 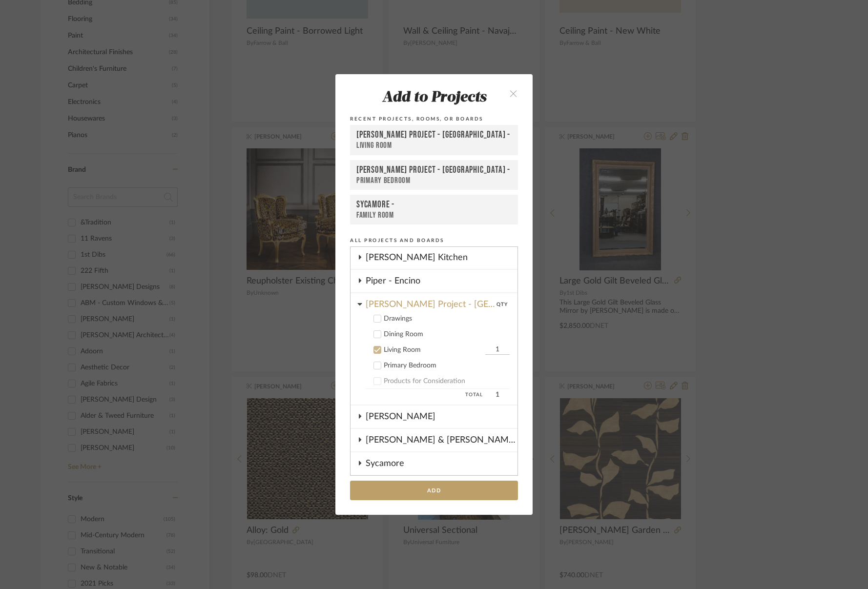 I want to click on div: Recent Projects, Rooms, or Boards, so click(x=434, y=119).